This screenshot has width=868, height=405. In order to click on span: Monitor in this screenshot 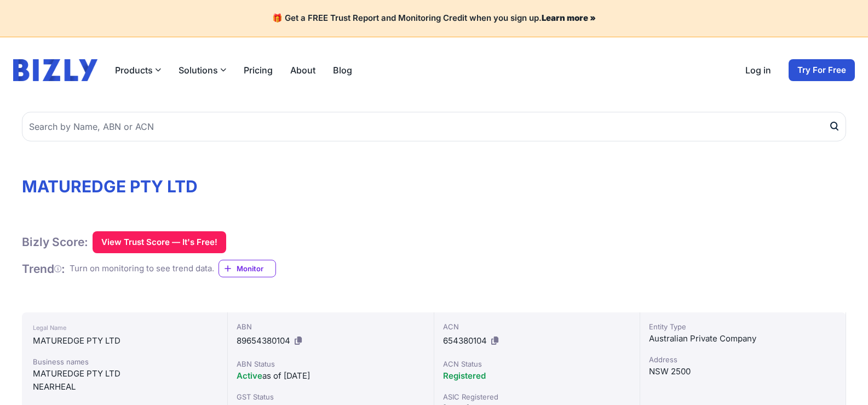, I will do `click(256, 268)`.